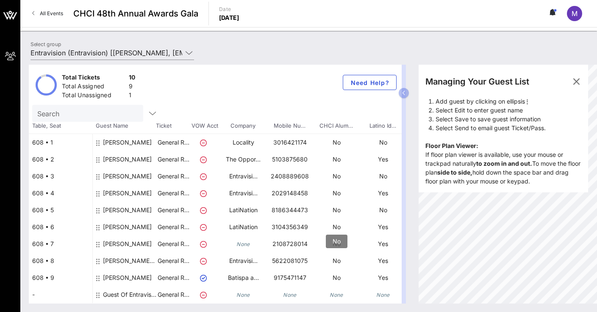 The width and height of the screenshot is (597, 312). Describe the element at coordinates (508, 101) in the screenshot. I see `li: Add guest by clicking on ellipsis` at that location.